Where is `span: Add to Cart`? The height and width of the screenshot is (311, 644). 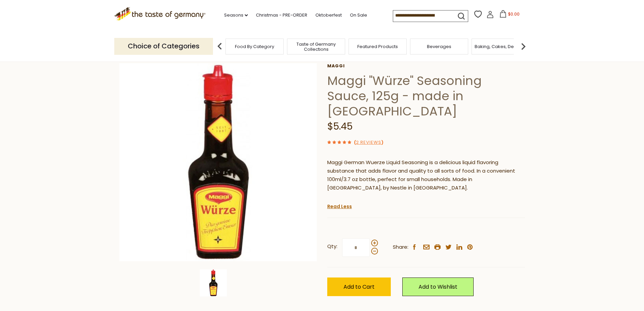 span: Add to Cart is located at coordinates (359, 287).